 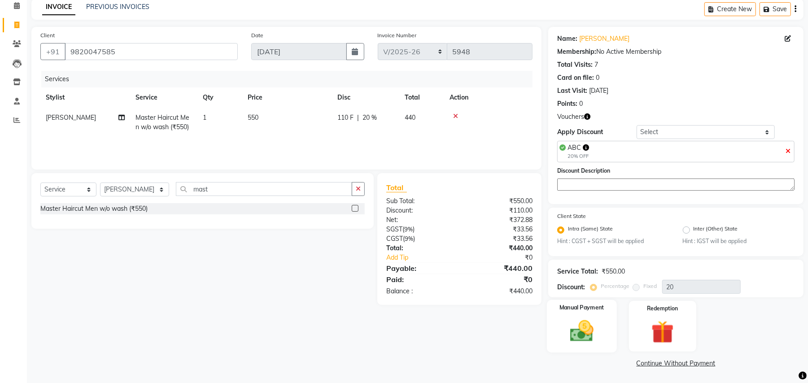 What do you see at coordinates (676, 364) in the screenshot?
I see `a: Continue Without Payment` at bounding box center [676, 364].